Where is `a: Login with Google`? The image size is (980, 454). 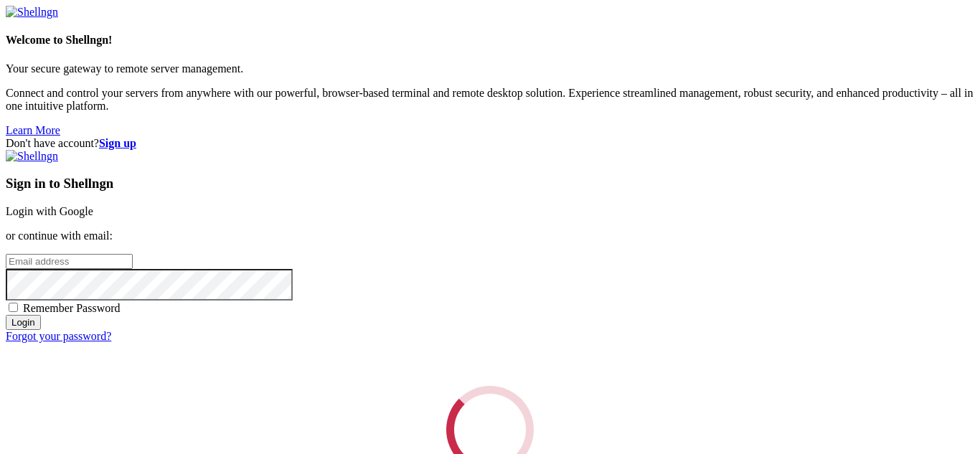 a: Login with Google is located at coordinates (50, 210).